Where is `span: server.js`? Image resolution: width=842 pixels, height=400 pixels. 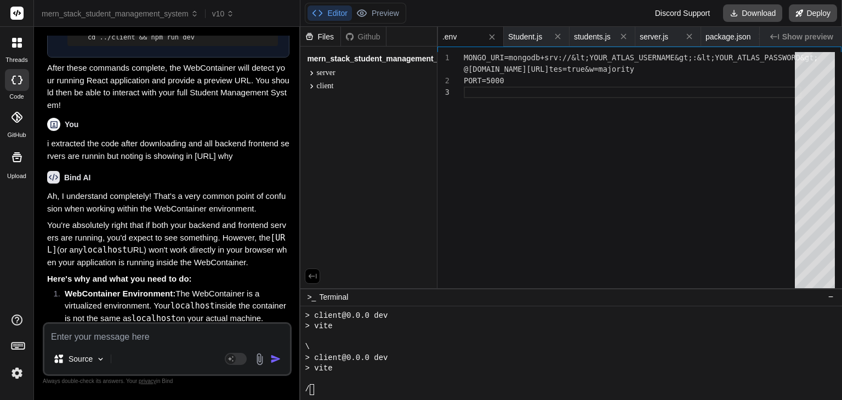 span: server.js is located at coordinates (654, 37).